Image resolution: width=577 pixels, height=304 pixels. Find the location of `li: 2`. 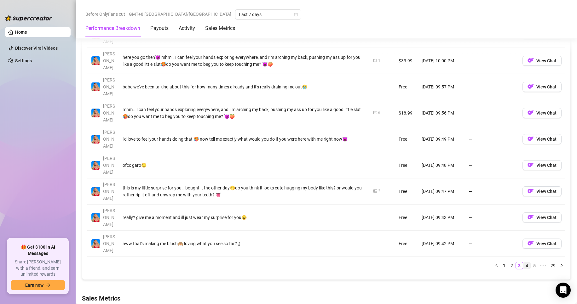

li: 2 is located at coordinates (512, 266).